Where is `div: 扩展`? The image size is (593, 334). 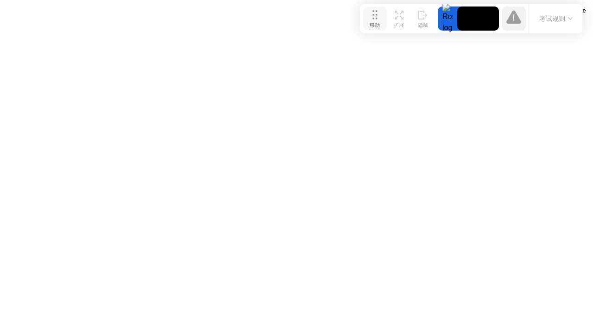
div: 扩展 is located at coordinates (399, 26).